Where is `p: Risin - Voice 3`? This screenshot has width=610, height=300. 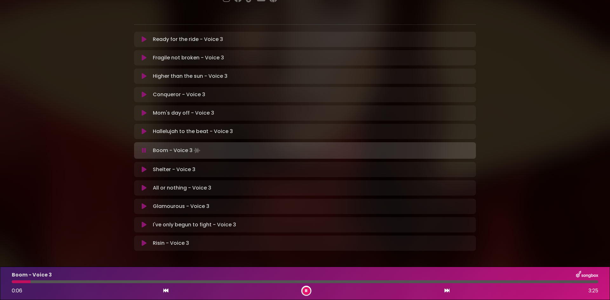
p: Risin - Voice 3 is located at coordinates (171, 243).